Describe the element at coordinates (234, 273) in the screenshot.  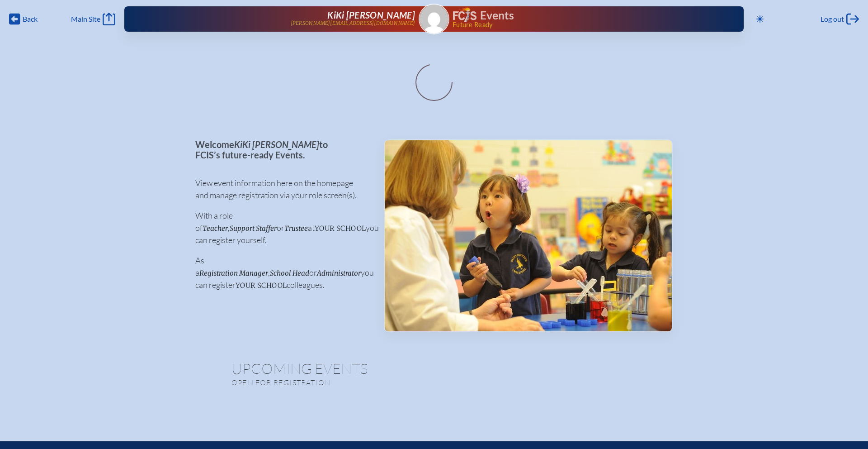
I see `span: Registration Manager` at that location.